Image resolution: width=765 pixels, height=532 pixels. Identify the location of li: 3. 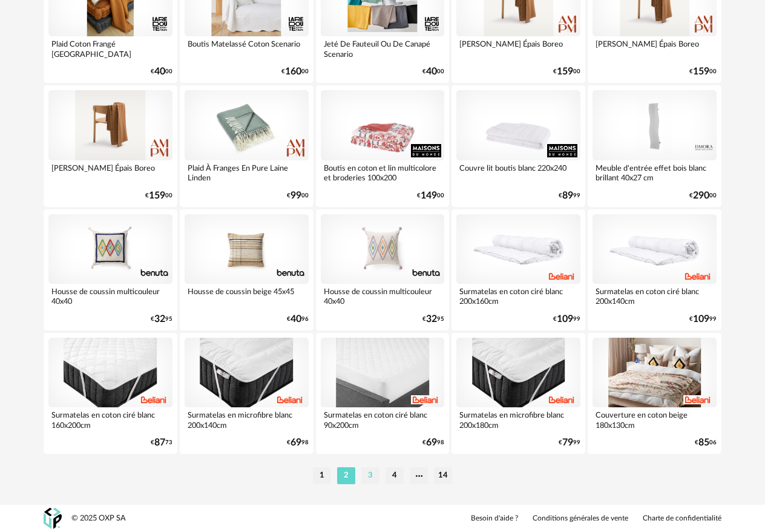
(371, 476).